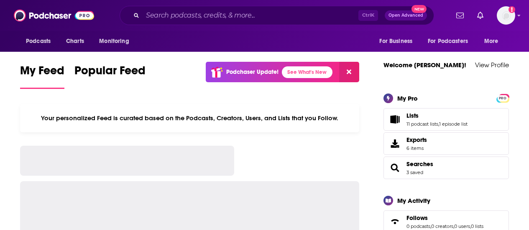 The height and width of the screenshot is (230, 529). I want to click on p: Podchaser Update!, so click(252, 72).